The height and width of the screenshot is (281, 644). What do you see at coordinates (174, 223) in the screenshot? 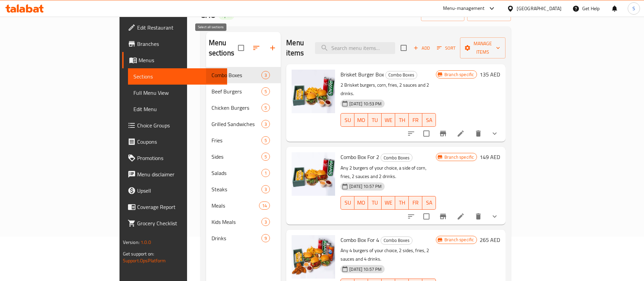
I see `a: Grocery Checklist` at bounding box center [174, 223].